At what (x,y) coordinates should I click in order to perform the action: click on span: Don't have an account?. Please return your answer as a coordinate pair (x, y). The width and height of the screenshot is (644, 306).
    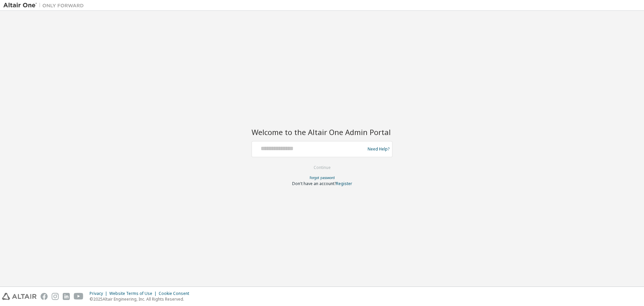
    Looking at the image, I should click on (314, 183).